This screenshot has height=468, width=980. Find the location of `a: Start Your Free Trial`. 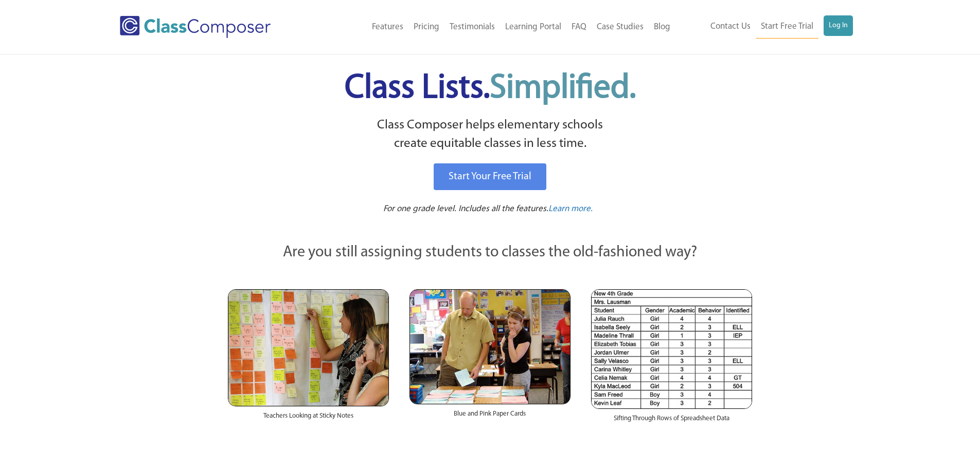

a: Start Your Free Trial is located at coordinates (490, 177).